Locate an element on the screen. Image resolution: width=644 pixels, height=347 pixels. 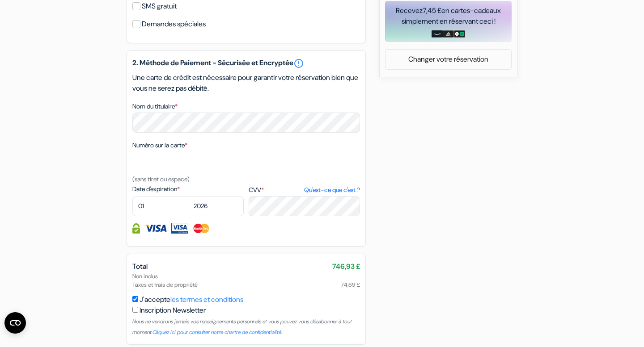
a: error_outline is located at coordinates (299, 63).